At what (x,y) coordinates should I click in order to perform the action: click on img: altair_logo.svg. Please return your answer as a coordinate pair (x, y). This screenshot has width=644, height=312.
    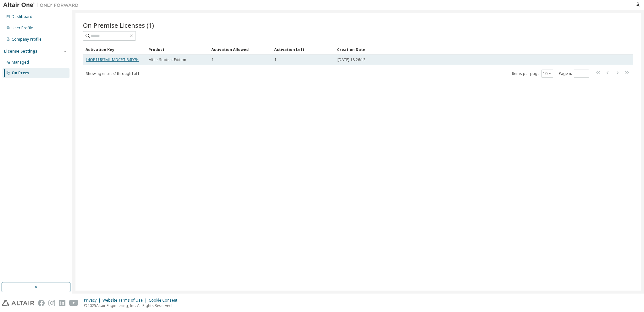
    Looking at the image, I should click on (18, 303).